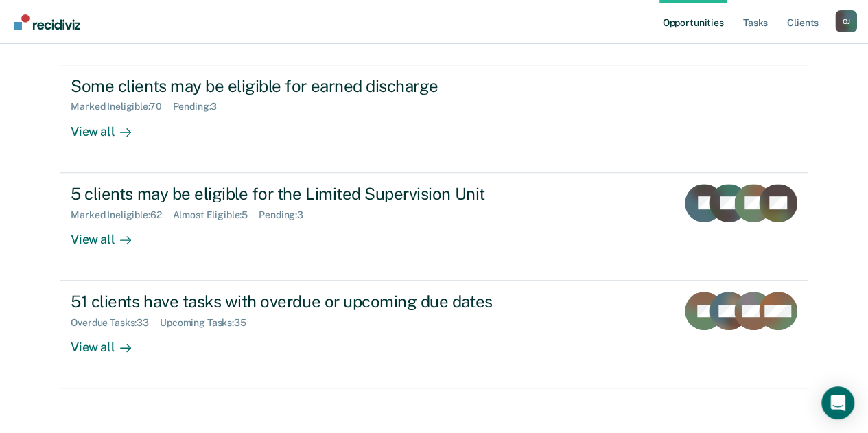 This screenshot has width=868, height=433. What do you see at coordinates (209, 322) in the screenshot?
I see `div: Upcoming Tasks : 35` at bounding box center [209, 322].